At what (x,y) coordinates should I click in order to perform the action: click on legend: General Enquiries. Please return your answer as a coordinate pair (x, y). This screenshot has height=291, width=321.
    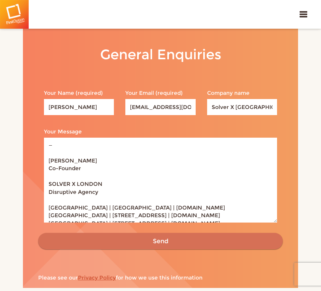
    Looking at the image, I should click on (161, 55).